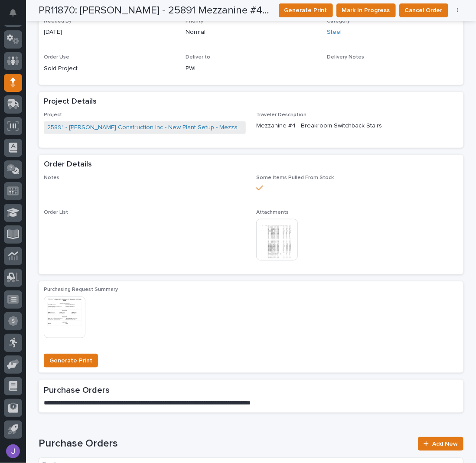 Image resolution: width=476 pixels, height=463 pixels. What do you see at coordinates (441, 444) in the screenshot?
I see `a: Add New` at bounding box center [441, 444].